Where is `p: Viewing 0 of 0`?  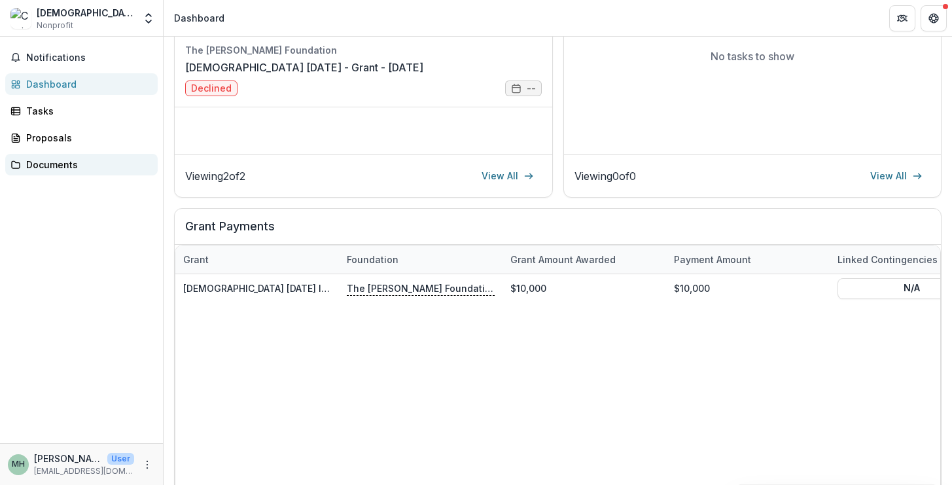 p: Viewing 0 of 0 is located at coordinates (605, 176).